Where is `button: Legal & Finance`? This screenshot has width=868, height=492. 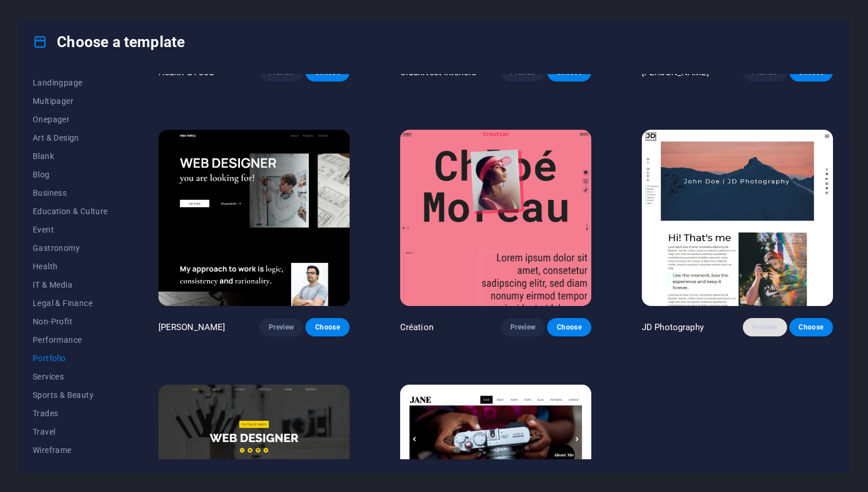 button: Legal & Finance is located at coordinates (70, 303).